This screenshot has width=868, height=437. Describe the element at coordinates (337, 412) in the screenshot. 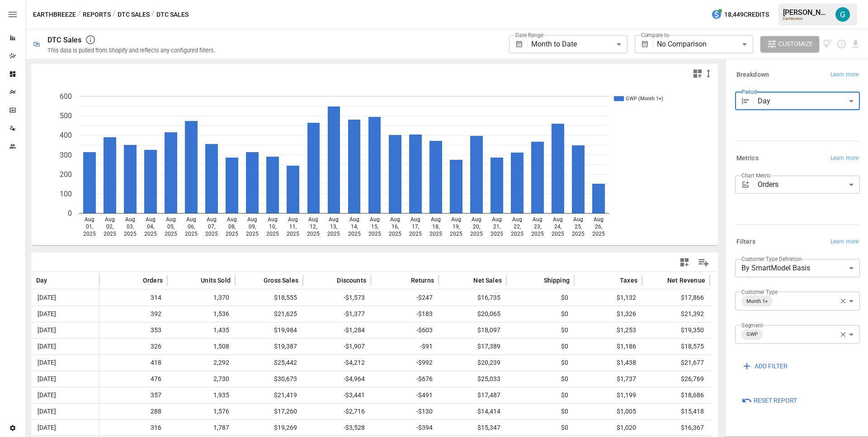

I see `span: -$2,716` at that location.